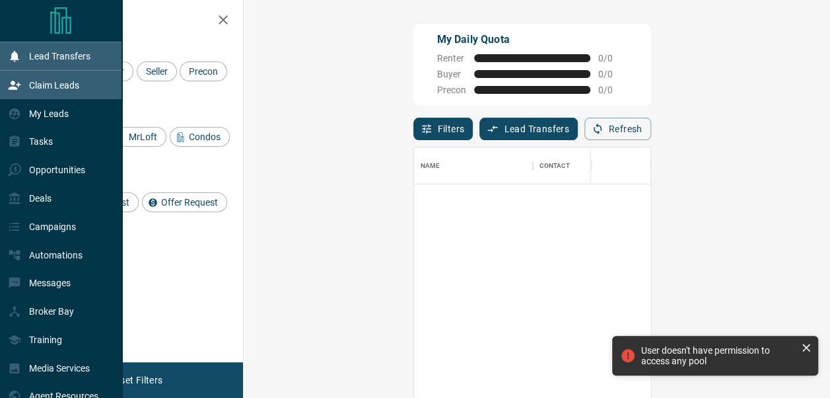 The image size is (830, 398). Describe the element at coordinates (135, 380) in the screenshot. I see `button: Reset Filters` at that location.